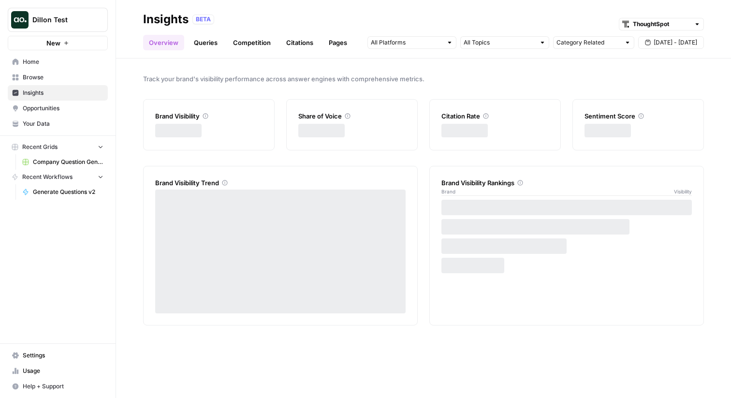  I want to click on span: Home, so click(63, 62).